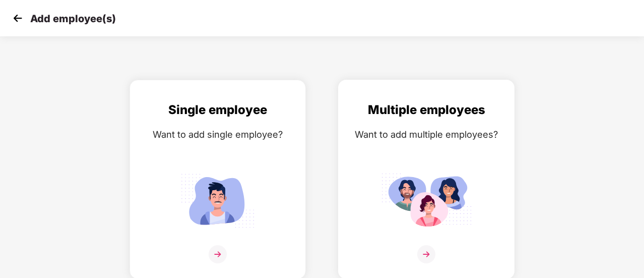 Image resolution: width=644 pixels, height=278 pixels. What do you see at coordinates (426, 134) in the screenshot?
I see `div: Want to add multiple employees?` at bounding box center [426, 134].